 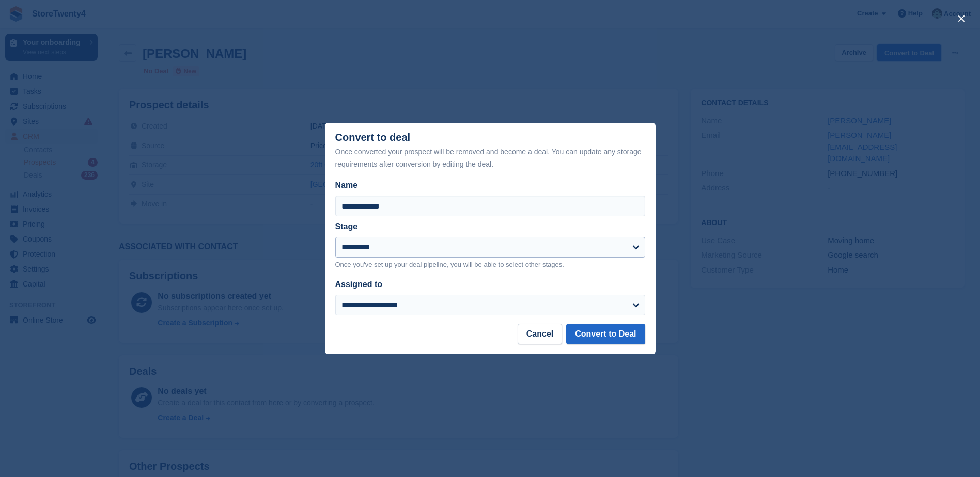 What do you see at coordinates (962, 18) in the screenshot?
I see `button: close` at bounding box center [962, 18].